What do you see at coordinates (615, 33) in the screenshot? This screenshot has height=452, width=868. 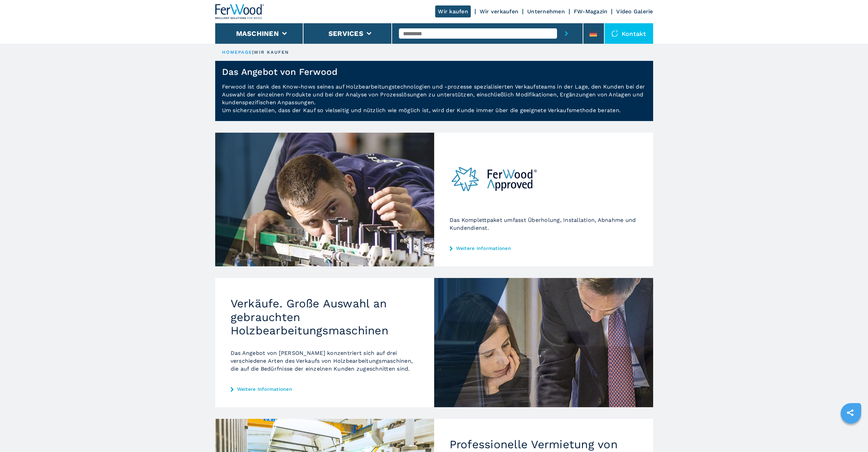 I see `img: Kontakt` at bounding box center [615, 33].